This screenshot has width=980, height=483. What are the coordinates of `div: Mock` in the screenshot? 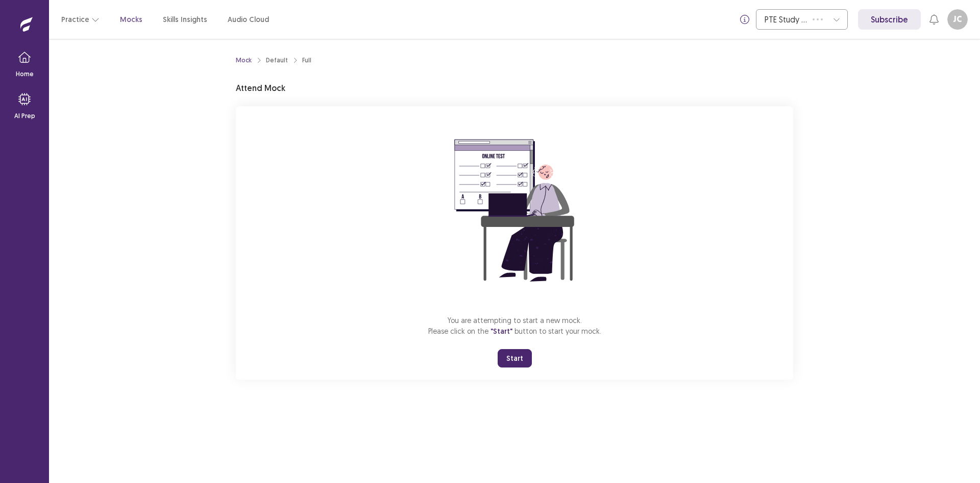 It's located at (243, 60).